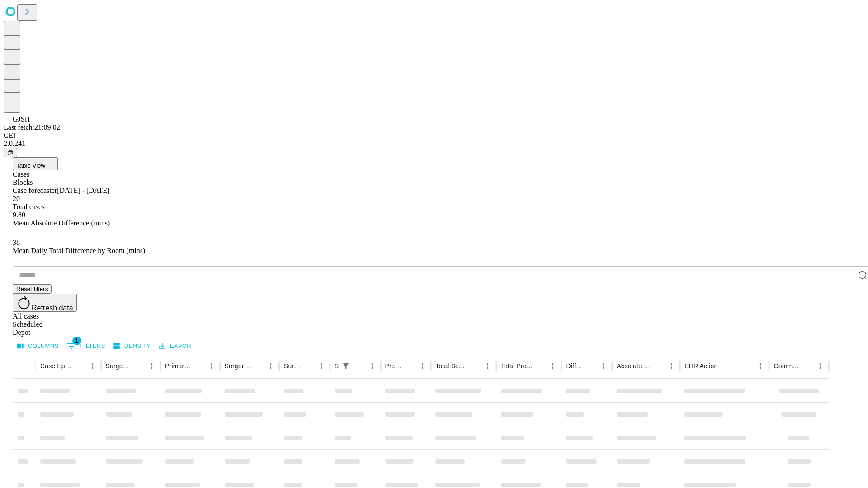 The width and height of the screenshot is (868, 488). Describe the element at coordinates (787, 366) in the screenshot. I see `div: Comments` at that location.